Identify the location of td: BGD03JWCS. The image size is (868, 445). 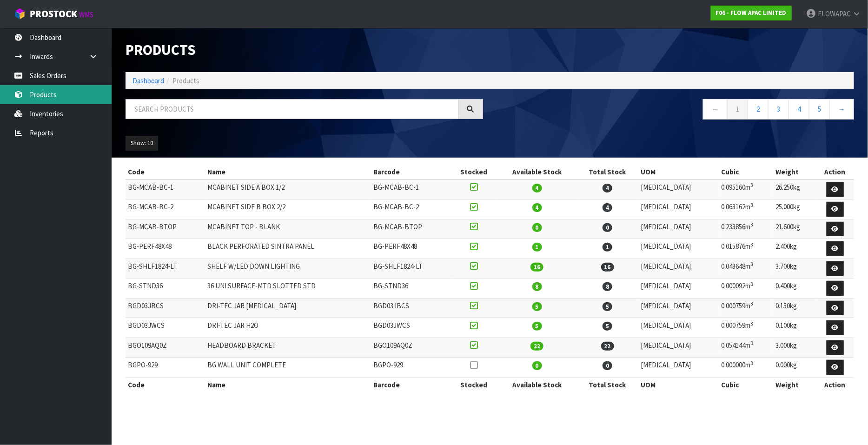
(165, 327).